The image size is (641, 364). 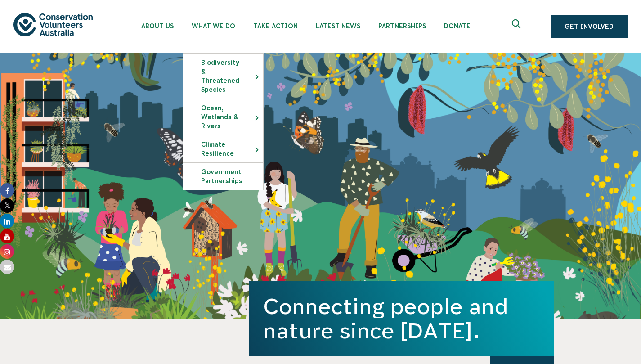 What do you see at coordinates (403, 26) in the screenshot?
I see `span: Partnerships` at bounding box center [403, 26].